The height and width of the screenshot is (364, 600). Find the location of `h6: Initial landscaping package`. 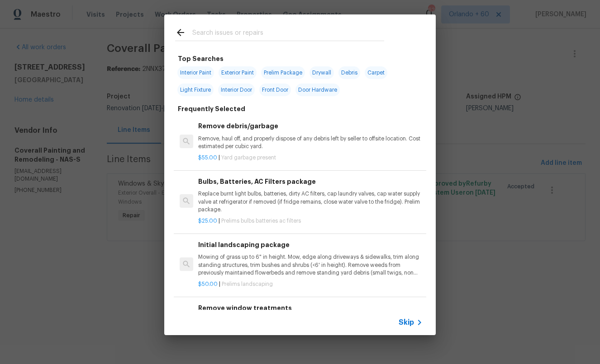

h6: Initial landscaping package is located at coordinates (310, 245).